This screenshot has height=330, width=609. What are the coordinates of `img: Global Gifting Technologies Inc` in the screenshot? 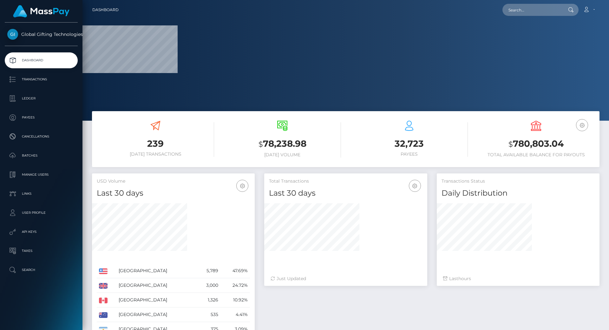 It's located at (13, 34).